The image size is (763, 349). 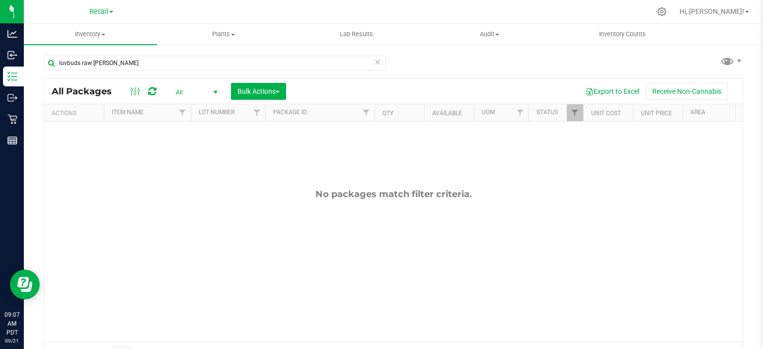 I want to click on a: Inventory, so click(x=90, y=34).